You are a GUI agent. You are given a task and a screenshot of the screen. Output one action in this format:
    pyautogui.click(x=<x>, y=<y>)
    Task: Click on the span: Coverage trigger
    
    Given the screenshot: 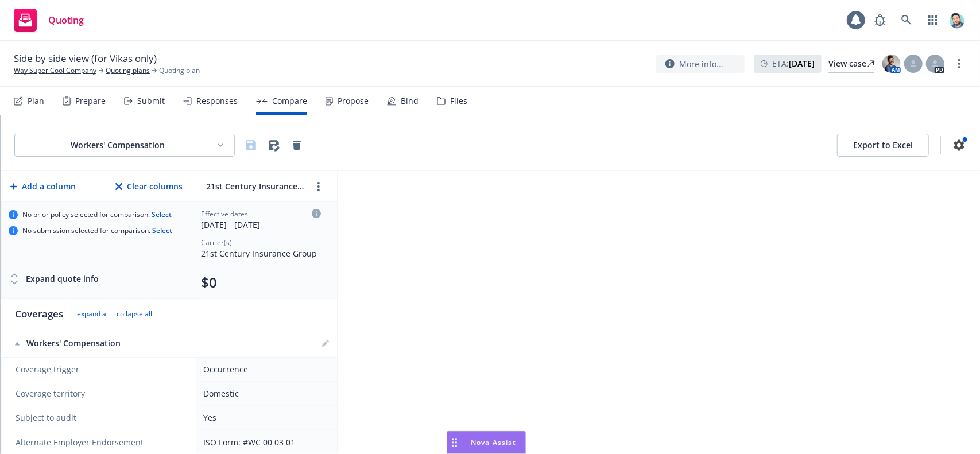 What is the action you would take?
    pyautogui.click(x=100, y=370)
    